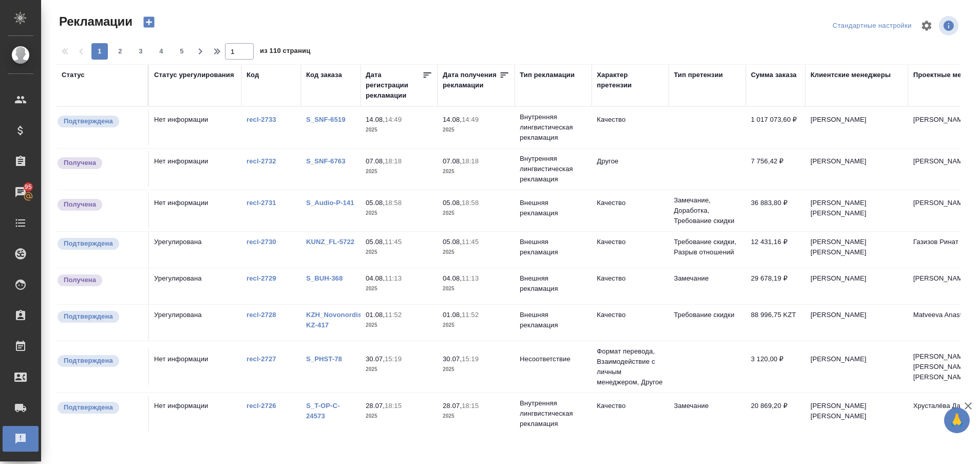 The image size is (980, 464). Describe the element at coordinates (776, 250) in the screenshot. I see `td: 12 431,16 ₽` at that location.